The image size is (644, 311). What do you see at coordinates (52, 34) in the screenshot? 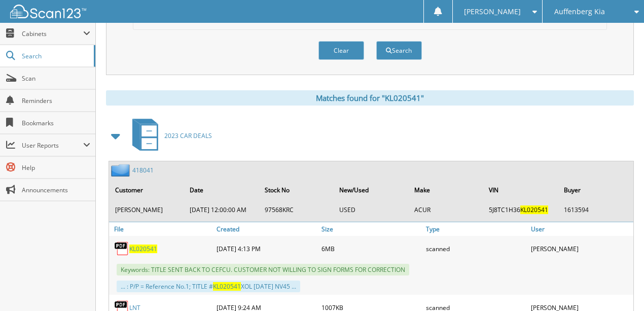
I see `span: Cabinets` at bounding box center [52, 34].